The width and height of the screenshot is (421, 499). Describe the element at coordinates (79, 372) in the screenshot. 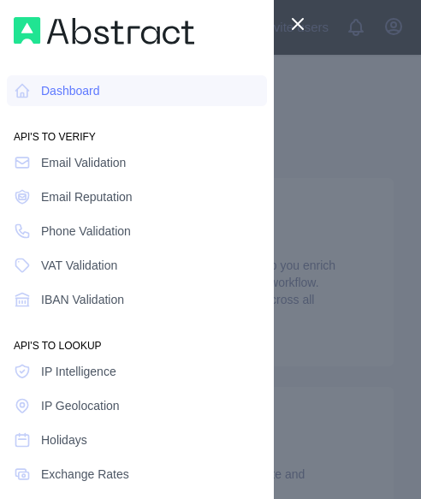

I see `span: IP Intelligence` at that location.